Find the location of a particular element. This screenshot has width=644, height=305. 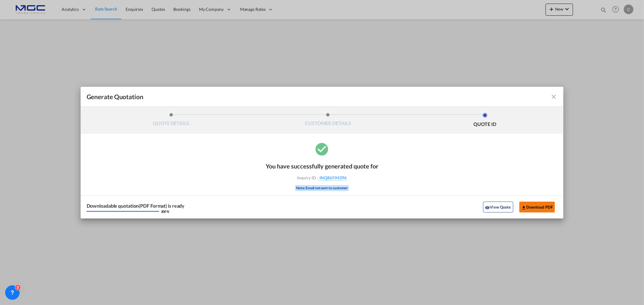

button: Download PDF is located at coordinates (537, 207).